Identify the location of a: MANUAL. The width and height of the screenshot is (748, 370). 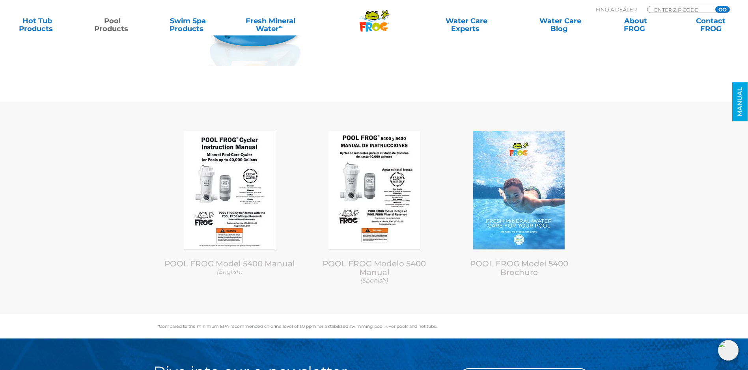
(740, 102).